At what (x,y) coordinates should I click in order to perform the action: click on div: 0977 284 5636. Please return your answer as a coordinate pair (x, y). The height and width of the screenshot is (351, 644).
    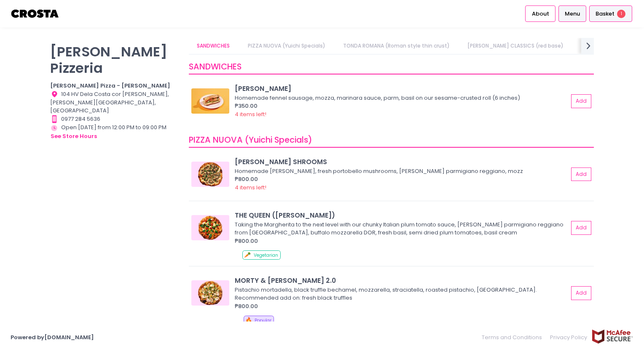
    Looking at the image, I should click on (114, 119).